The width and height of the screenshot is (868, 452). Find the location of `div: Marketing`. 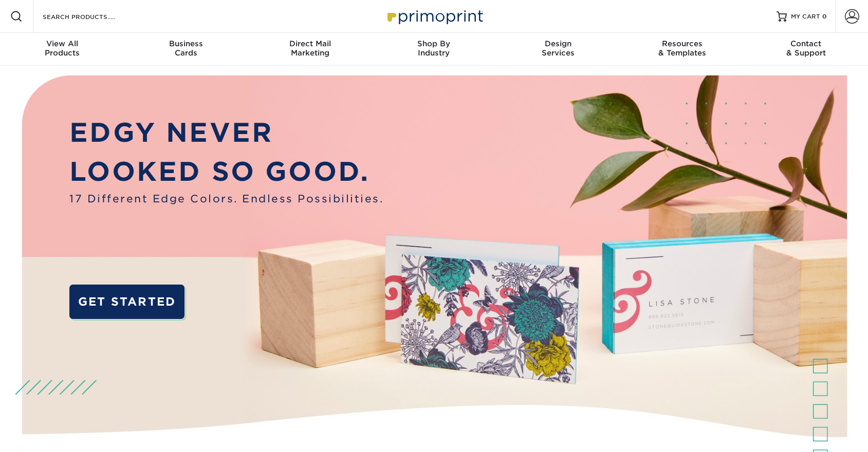

div: Marketing is located at coordinates (310, 48).